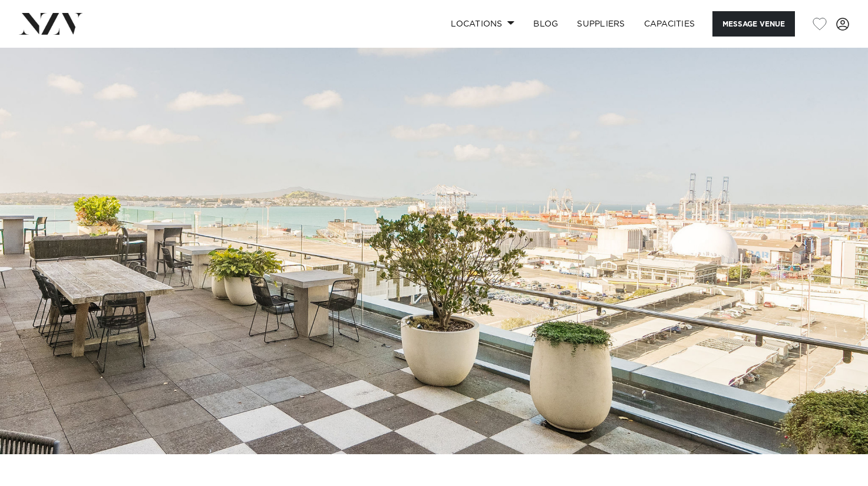  I want to click on img: nzv-logo.png, so click(51, 24).